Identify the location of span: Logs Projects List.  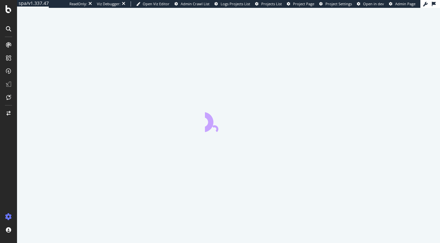
(235, 4).